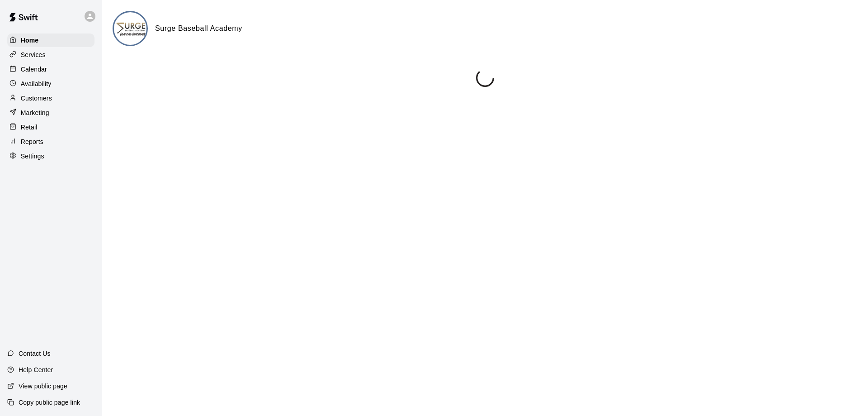  Describe the element at coordinates (43, 386) in the screenshot. I see `p: View public page` at that location.